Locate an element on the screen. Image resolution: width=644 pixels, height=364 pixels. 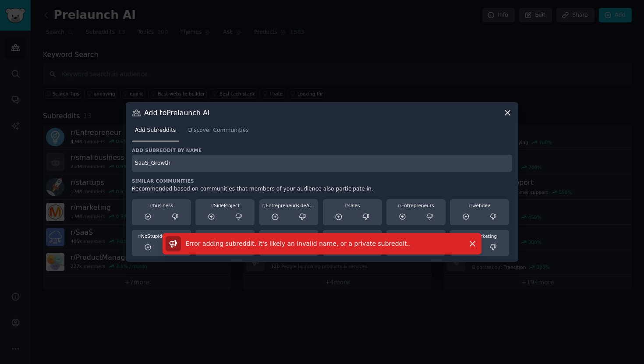
div: Recommended based on communities that members of your audience also participate in. is located at coordinates (322, 189).